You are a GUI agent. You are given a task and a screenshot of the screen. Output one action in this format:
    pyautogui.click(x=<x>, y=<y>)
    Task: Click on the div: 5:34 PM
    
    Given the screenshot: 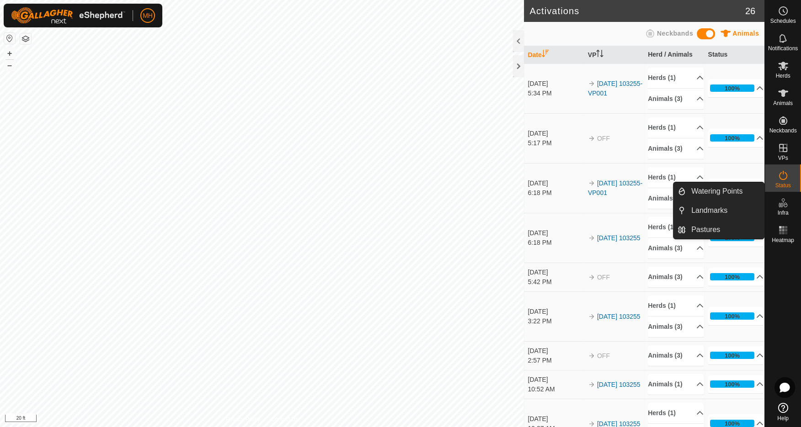 What is the action you would take?
    pyautogui.click(x=555, y=93)
    